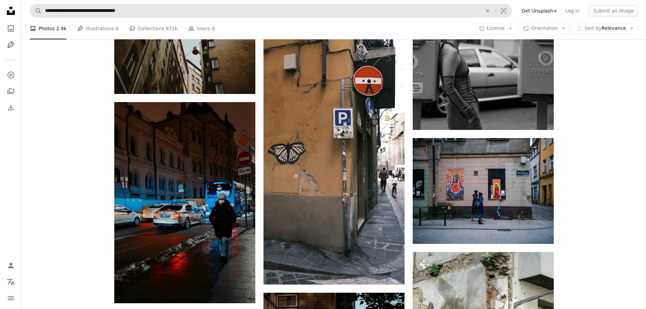 This screenshot has width=646, height=309. I want to click on img: a couple of people stand near each other, so click(483, 191).